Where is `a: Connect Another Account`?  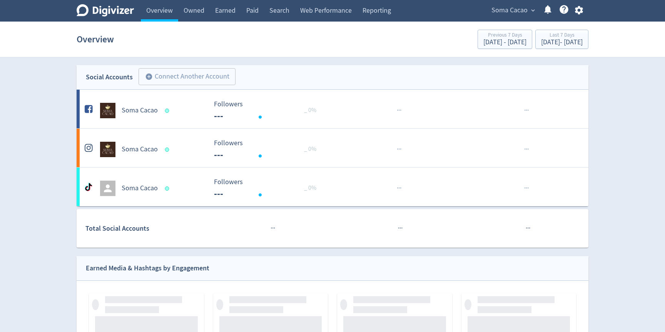 a: Connect Another Account is located at coordinates (184, 77).